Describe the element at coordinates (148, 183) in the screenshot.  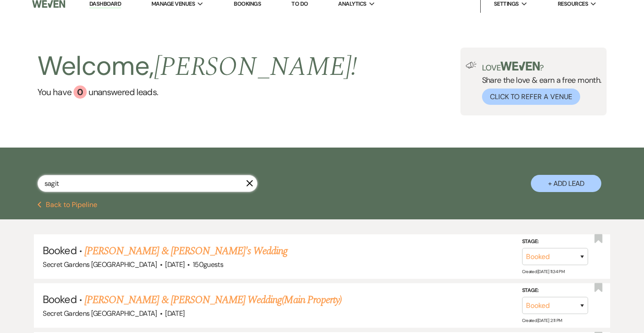
I see `input: Search by name, event date, email address or phone number` at that location.